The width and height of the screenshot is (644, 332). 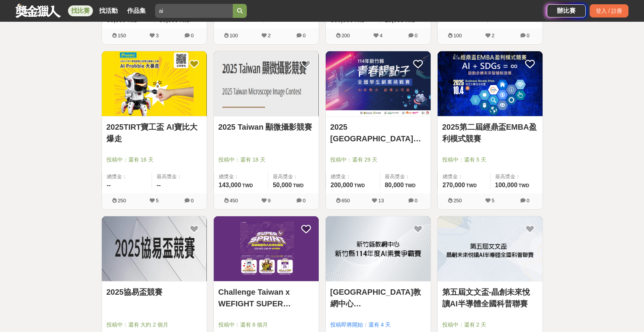 What do you see at coordinates (168, 20) in the screenshot?
I see `span: 30,000` at bounding box center [168, 20].